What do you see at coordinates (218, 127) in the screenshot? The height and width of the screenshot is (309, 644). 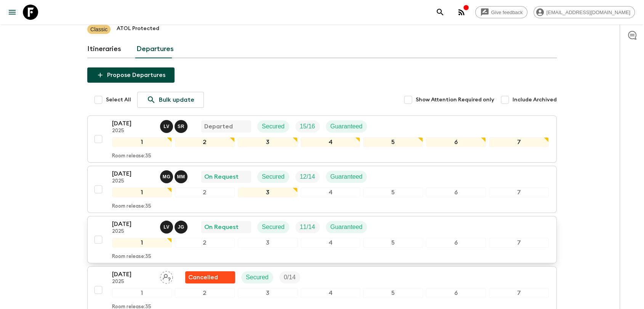 I see `p: Departed` at bounding box center [218, 127].